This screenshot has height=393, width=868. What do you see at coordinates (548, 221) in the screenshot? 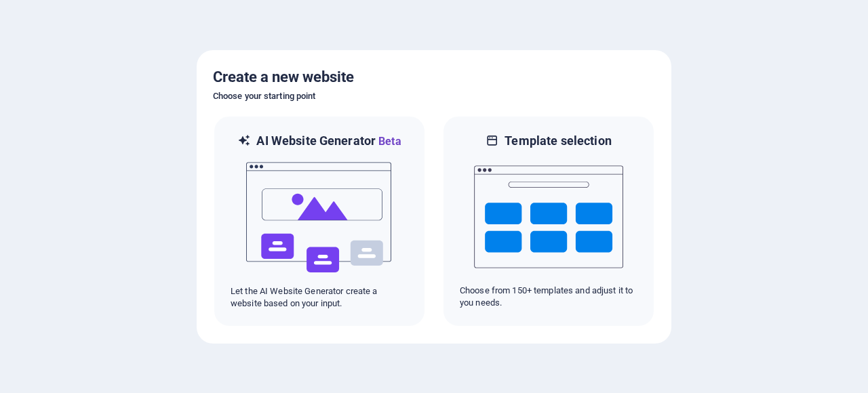
I see `div: Template selectionChoose from 150+ templates and adjust it to you needs.` at bounding box center [548, 221].